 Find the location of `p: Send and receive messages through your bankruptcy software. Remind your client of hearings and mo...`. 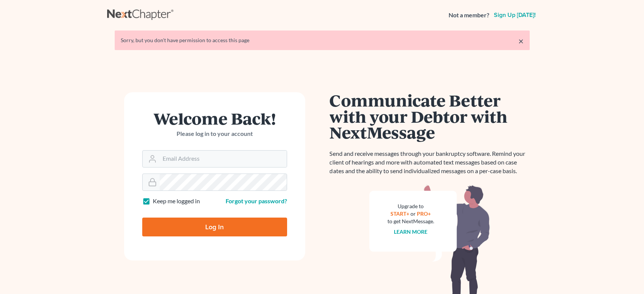

p: Send and receive messages through your bankruptcy software. Remind your client of hearings and mo... is located at coordinates (430, 162).